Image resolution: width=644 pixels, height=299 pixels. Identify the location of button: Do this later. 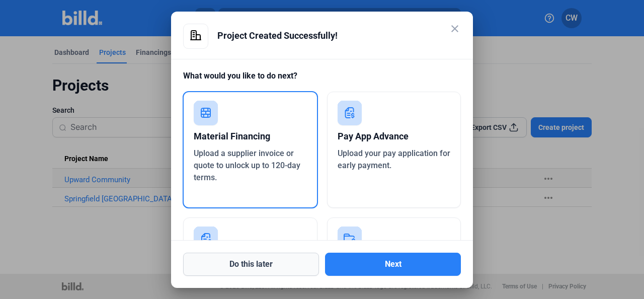
(251, 264).